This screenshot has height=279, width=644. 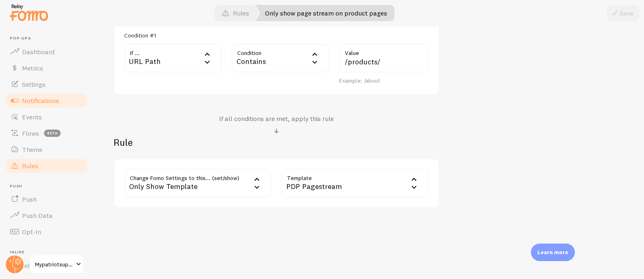 I want to click on span: Inline, so click(x=49, y=252).